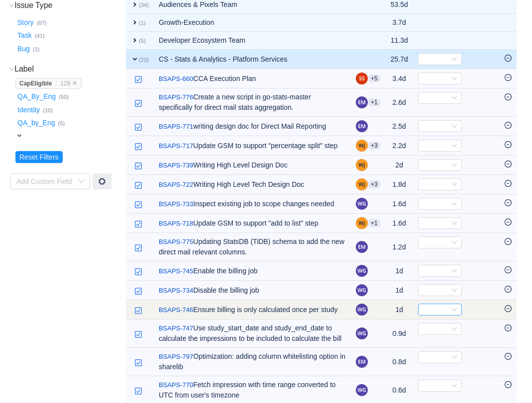 This screenshot has height=403, width=532. I want to click on button: Bug, so click(24, 48).